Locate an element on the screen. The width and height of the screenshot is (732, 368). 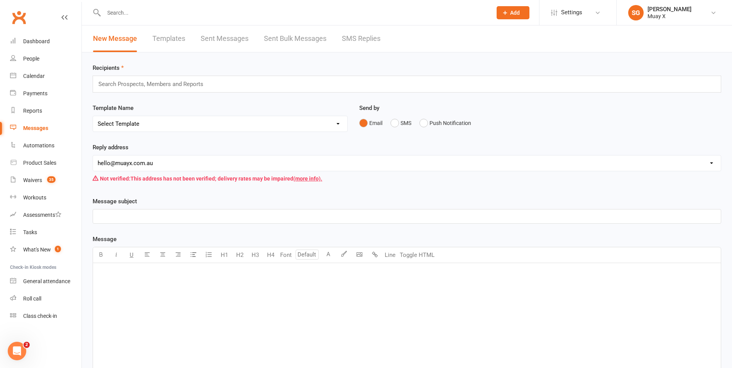
label: Template Name is located at coordinates (113, 108).